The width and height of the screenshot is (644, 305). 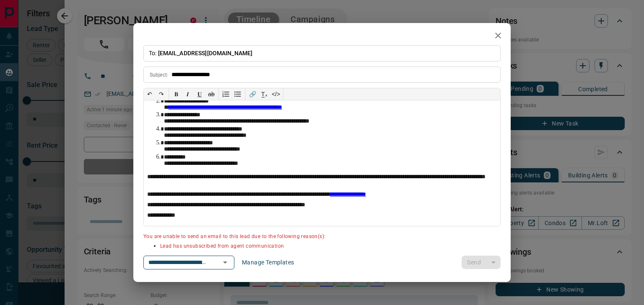 What do you see at coordinates (331, 246) in the screenshot?
I see `p: Lead has unsubscribed from agent communication` at bounding box center [331, 246].